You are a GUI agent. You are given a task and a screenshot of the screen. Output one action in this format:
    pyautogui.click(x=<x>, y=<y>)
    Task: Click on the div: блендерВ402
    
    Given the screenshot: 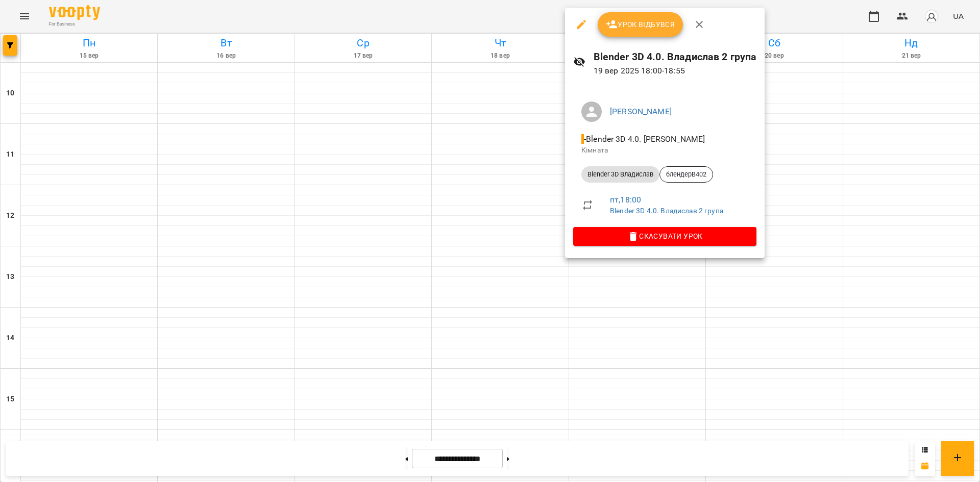 What is the action you would take?
    pyautogui.click(x=686, y=175)
    